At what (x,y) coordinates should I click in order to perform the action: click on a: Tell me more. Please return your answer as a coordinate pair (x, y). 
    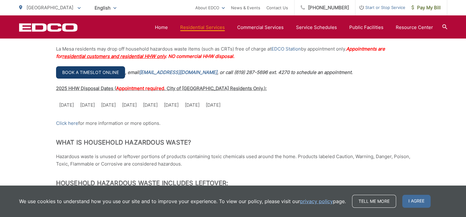
    Looking at the image, I should click on (374, 201).